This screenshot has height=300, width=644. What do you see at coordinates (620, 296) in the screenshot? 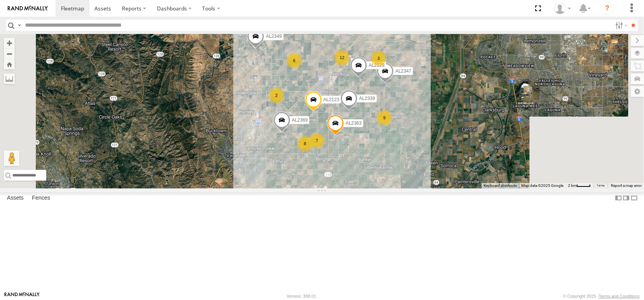
I see `a: Terms and Conditions` at bounding box center [620, 296].